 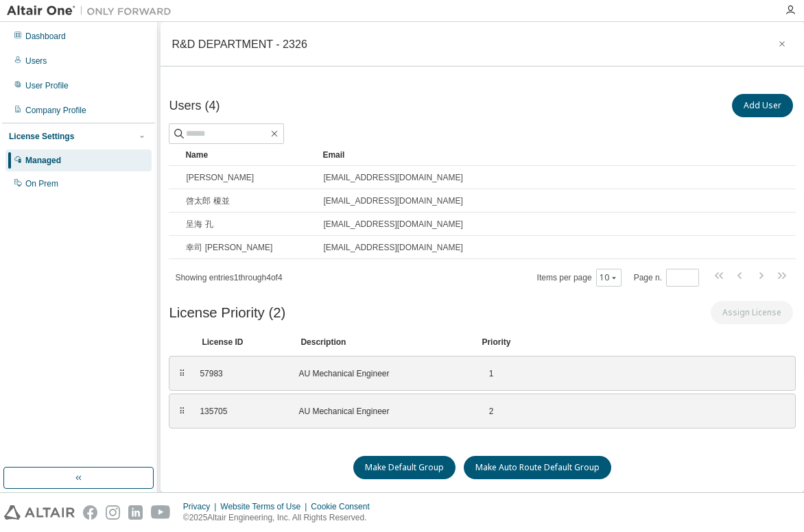 What do you see at coordinates (93, 11) in the screenshot?
I see `img: Altair One` at bounding box center [93, 11].